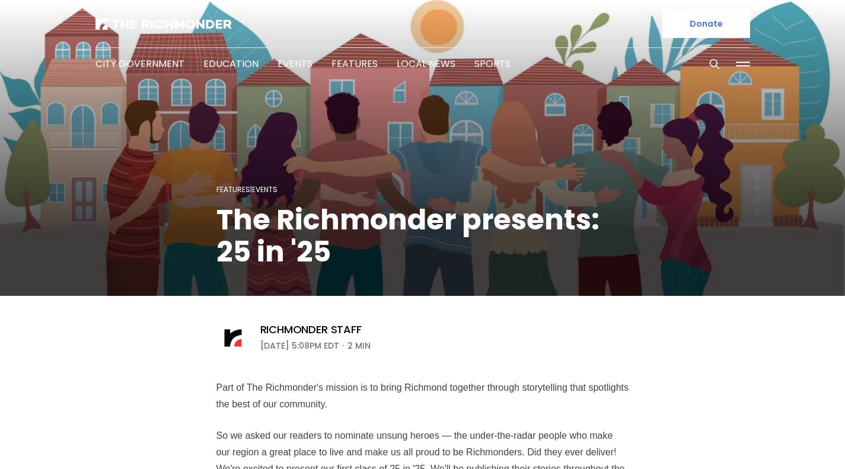 Image resolution: width=845 pixels, height=469 pixels. What do you see at coordinates (231, 63) in the screenshot?
I see `a: Education` at bounding box center [231, 63].